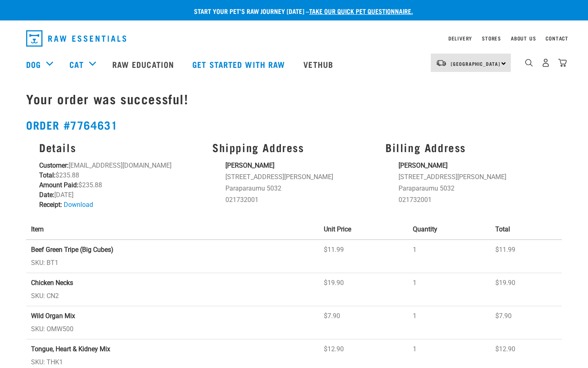  I want to click on th: Item, so click(173, 229).